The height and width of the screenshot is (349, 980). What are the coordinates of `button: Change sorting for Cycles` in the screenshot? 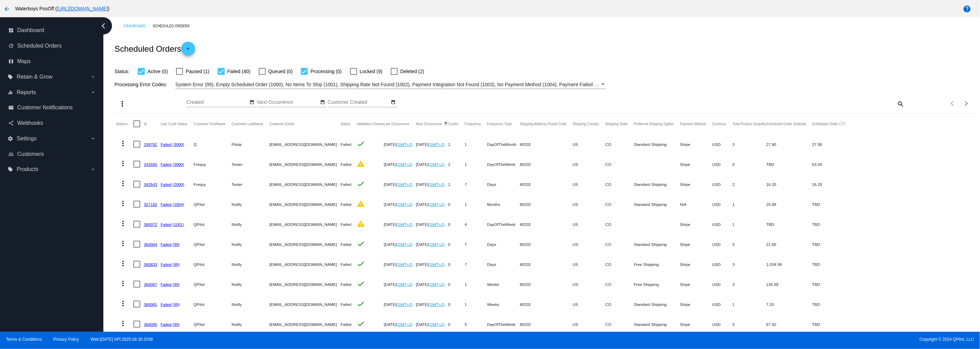 It's located at (453, 124).